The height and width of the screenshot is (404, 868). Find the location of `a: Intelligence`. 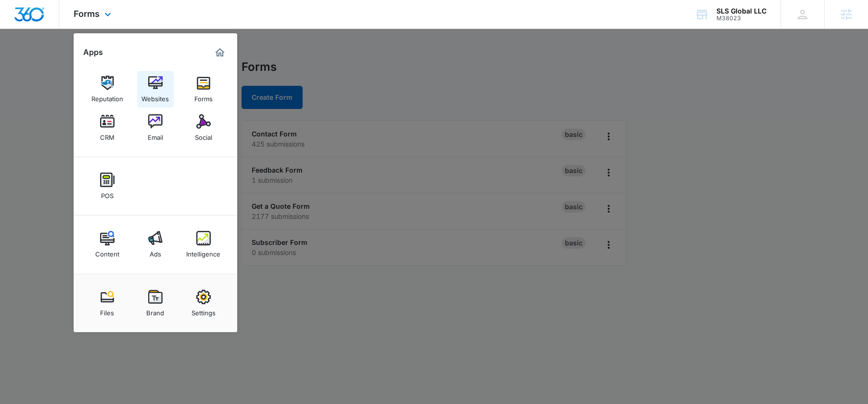

a: Intelligence is located at coordinates (204, 244).